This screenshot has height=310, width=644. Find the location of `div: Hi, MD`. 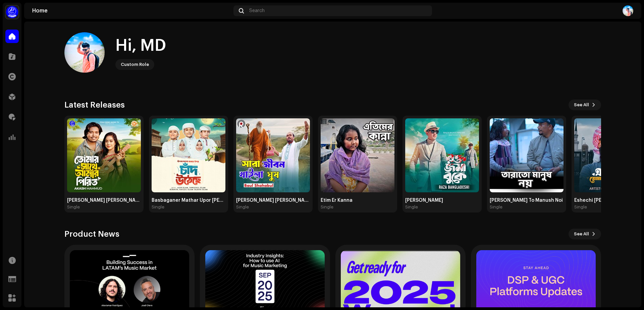

div: Hi, MD is located at coordinates (141, 46).